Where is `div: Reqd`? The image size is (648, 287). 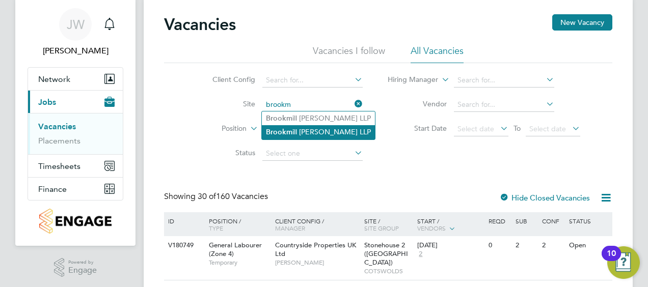 div: Reqd is located at coordinates (499, 221).